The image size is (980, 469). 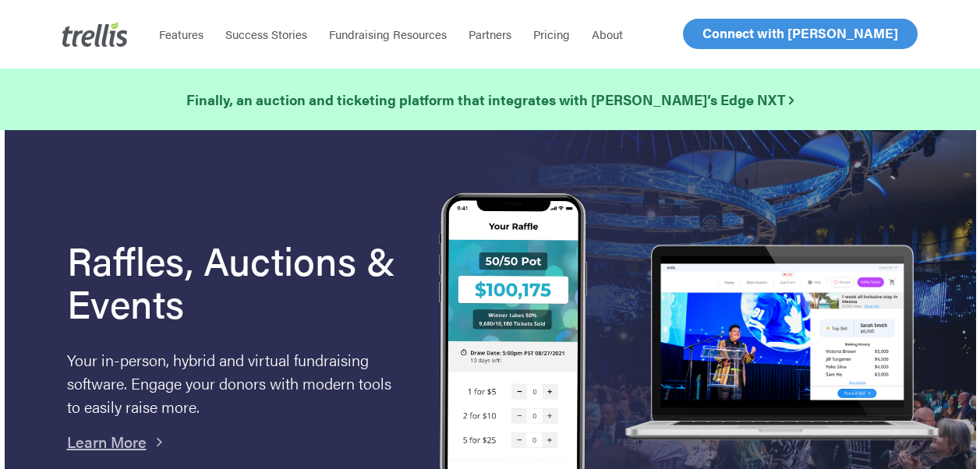 What do you see at coordinates (607, 34) in the screenshot?
I see `a: About` at bounding box center [607, 34].